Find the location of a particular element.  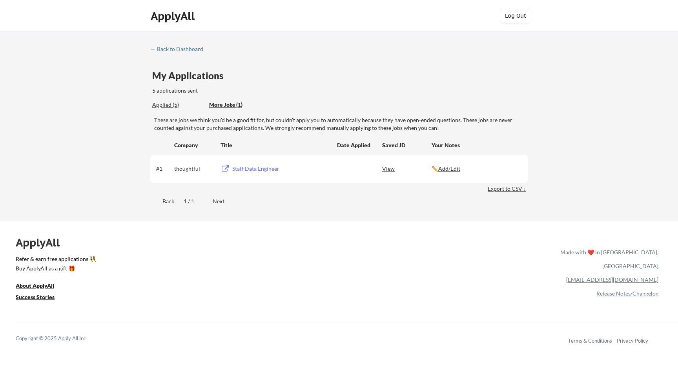

div: 1 / 1 is located at coordinates (193, 201).